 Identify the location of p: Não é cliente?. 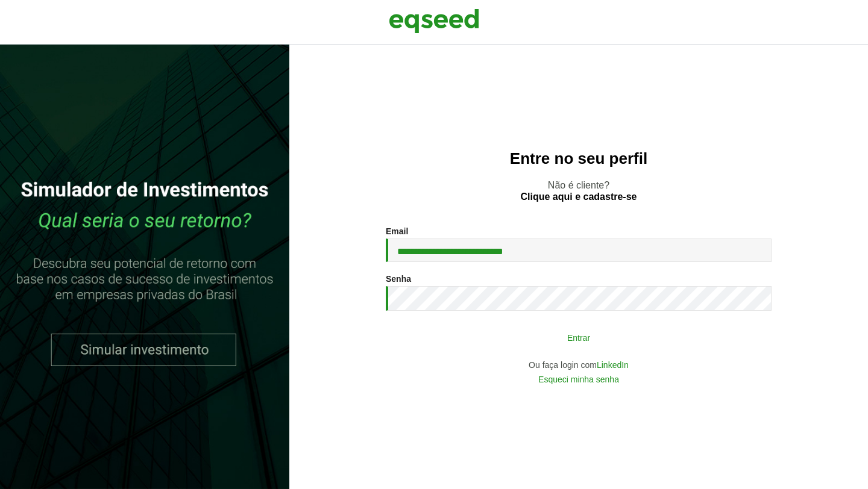
(578, 191).